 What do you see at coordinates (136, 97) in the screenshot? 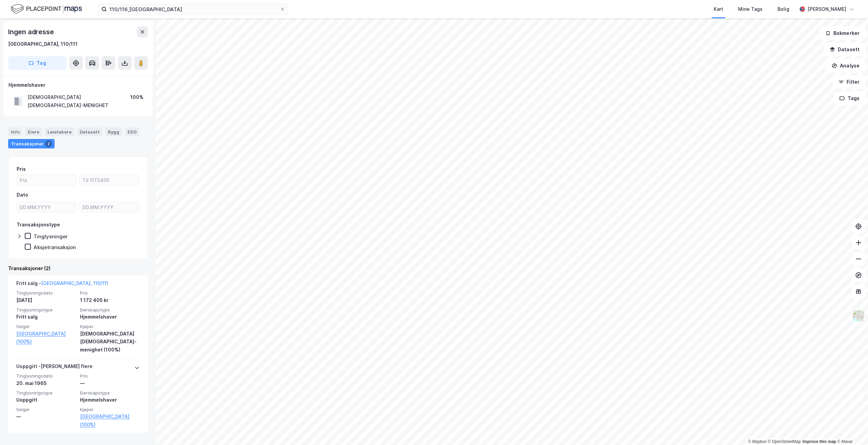
I see `div: 100%` at bounding box center [136, 97].